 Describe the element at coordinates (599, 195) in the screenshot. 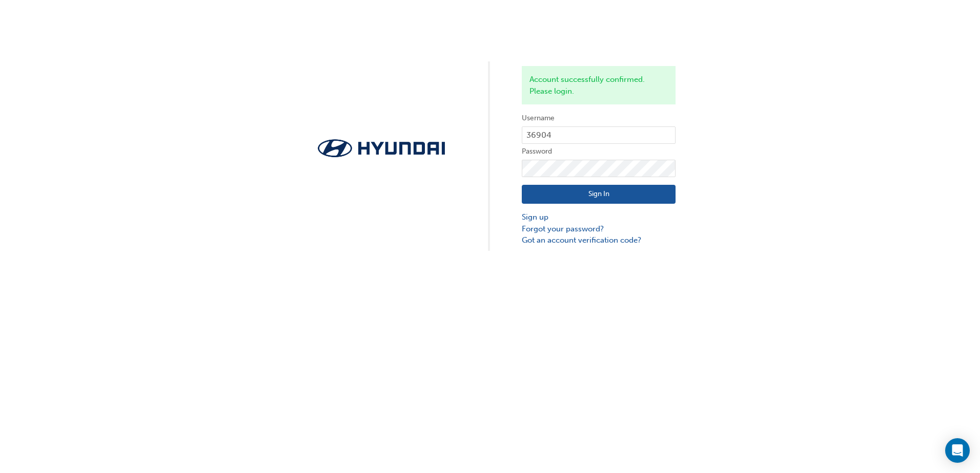

I see `button: Sign In` at that location.